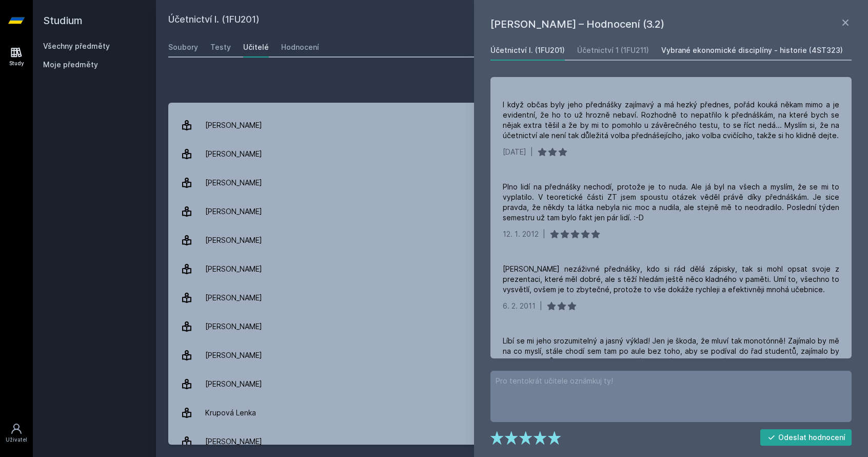  Describe the element at coordinates (671, 362) in the screenshot. I see `div: Líbí se mi jeho srozumitelný a jasný výklad! Jen je škoda, že mluví tak monotónně! Zajímalo by mě...` at that location.